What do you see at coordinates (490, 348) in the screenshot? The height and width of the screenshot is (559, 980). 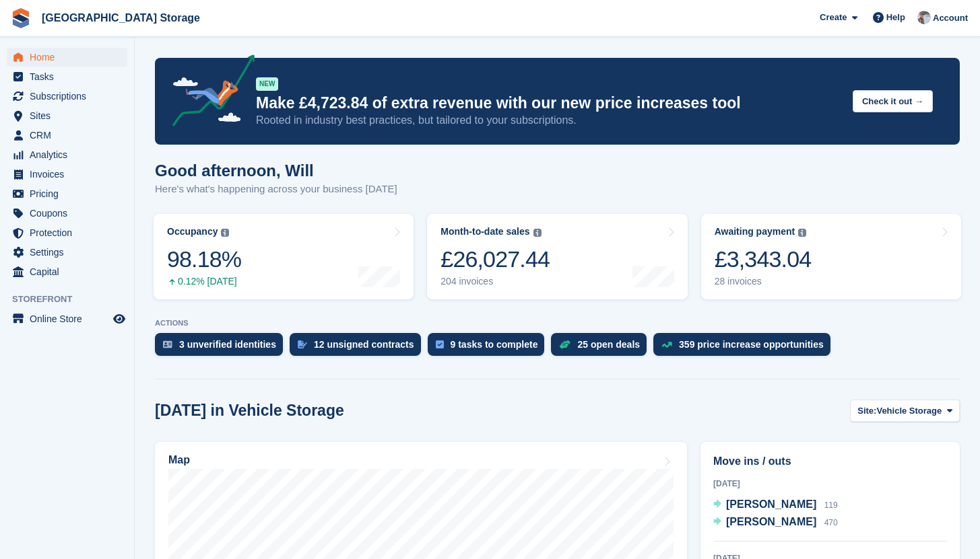 I see `a: 9 tasks to complete` at bounding box center [490, 348].